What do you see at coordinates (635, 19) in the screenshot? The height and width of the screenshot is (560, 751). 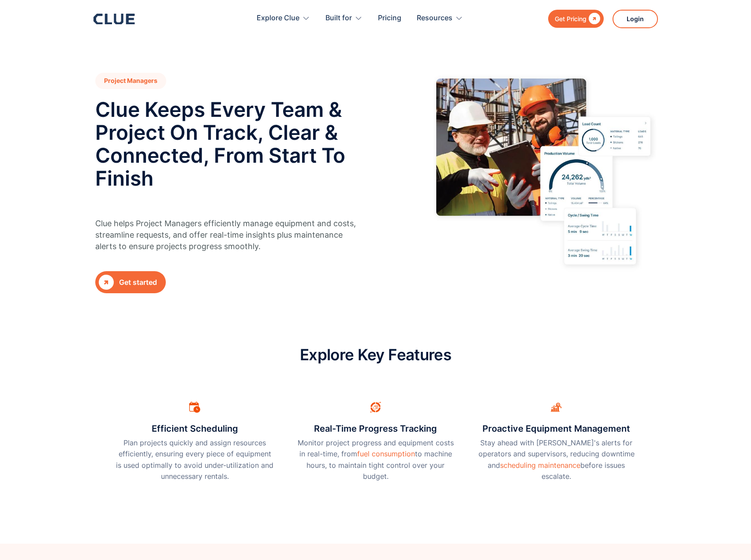 I see `a: Login` at bounding box center [635, 19].